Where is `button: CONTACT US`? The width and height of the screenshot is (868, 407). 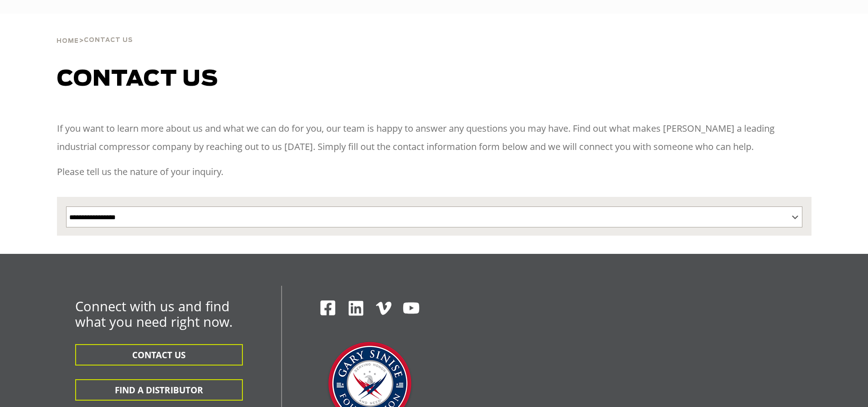
button: CONTACT US is located at coordinates (159, 355).